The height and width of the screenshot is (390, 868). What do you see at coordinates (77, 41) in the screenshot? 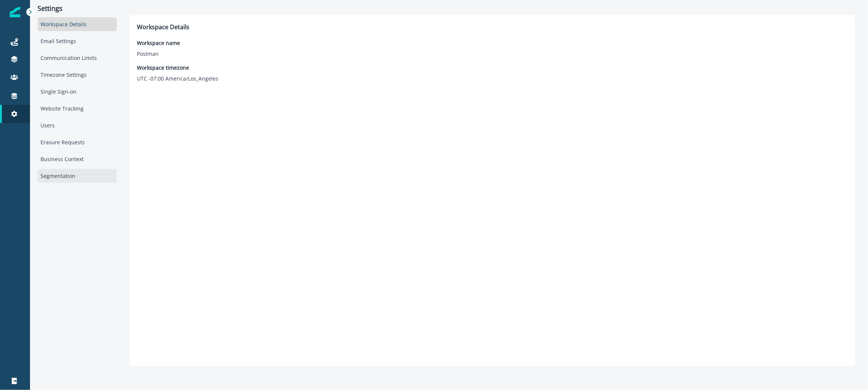
I see `div: Email Settings` at bounding box center [77, 41].